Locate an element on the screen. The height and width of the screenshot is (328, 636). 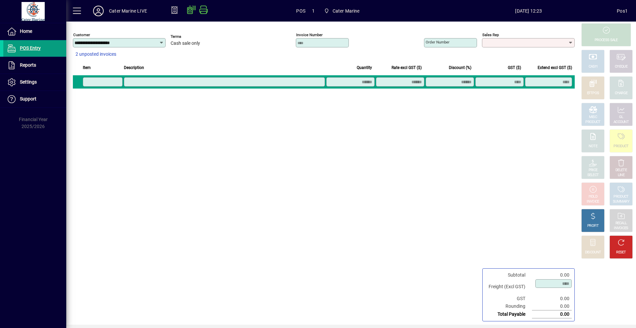
div: SELECT is located at coordinates (593, 175).